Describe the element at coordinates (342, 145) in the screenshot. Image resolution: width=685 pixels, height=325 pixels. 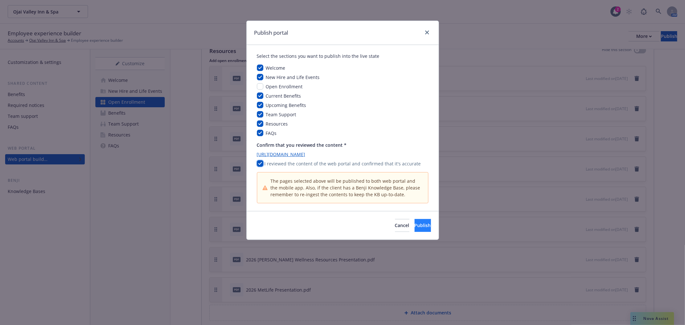
I see `p: Confirm that you reviewed the content *` at that location.